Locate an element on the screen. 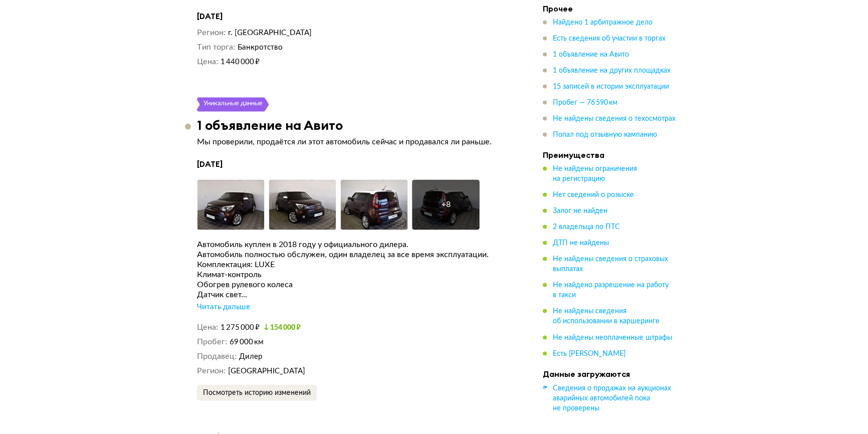 The width and height of the screenshot is (868, 434). h4: Преимущества is located at coordinates (613, 156).